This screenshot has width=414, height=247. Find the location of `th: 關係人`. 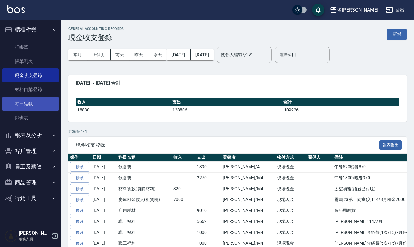

th: 關係人 is located at coordinates (320, 158).